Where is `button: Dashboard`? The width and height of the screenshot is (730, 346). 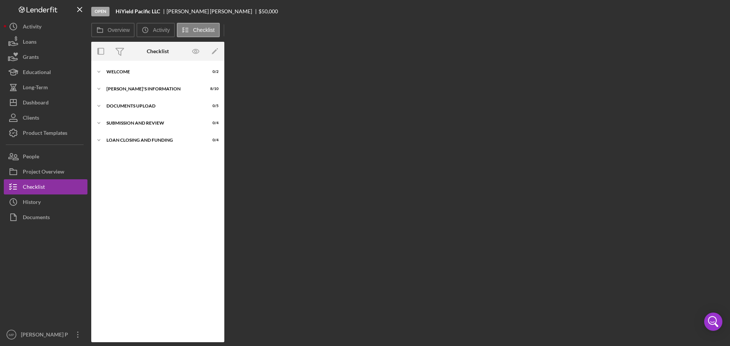 button: Dashboard is located at coordinates (46, 103).